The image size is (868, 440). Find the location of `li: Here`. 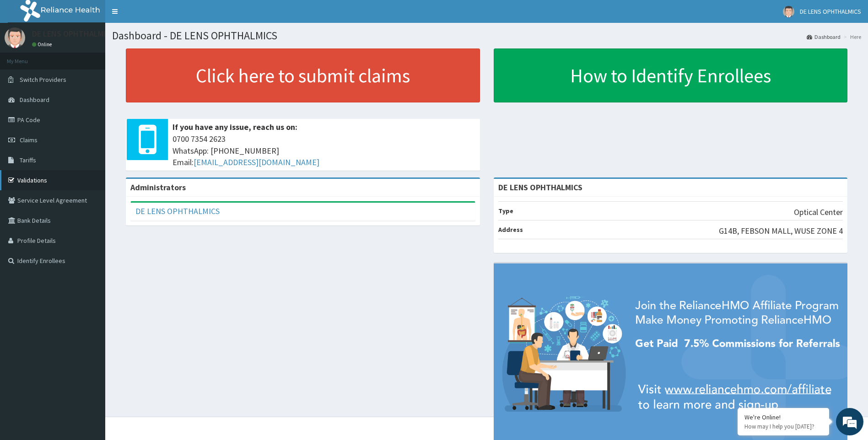

li: Here is located at coordinates (851, 37).